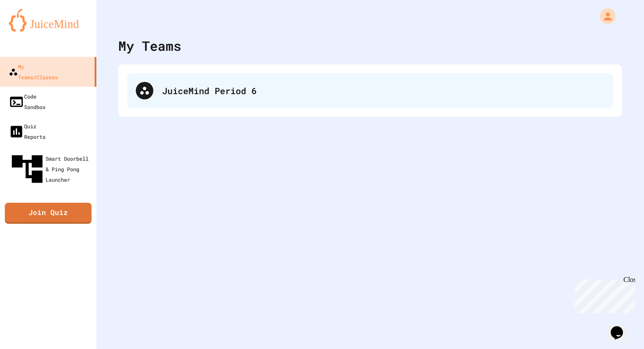 The image size is (644, 349). I want to click on div: Code Sandbox, so click(27, 102).